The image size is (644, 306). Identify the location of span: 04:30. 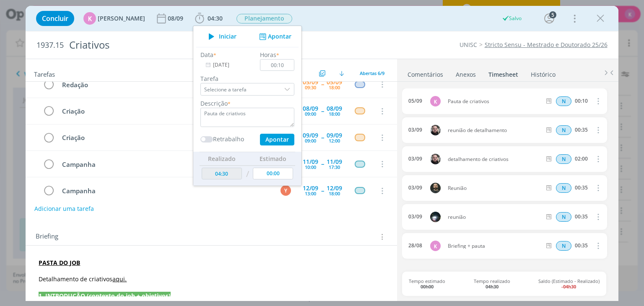
(215, 18).